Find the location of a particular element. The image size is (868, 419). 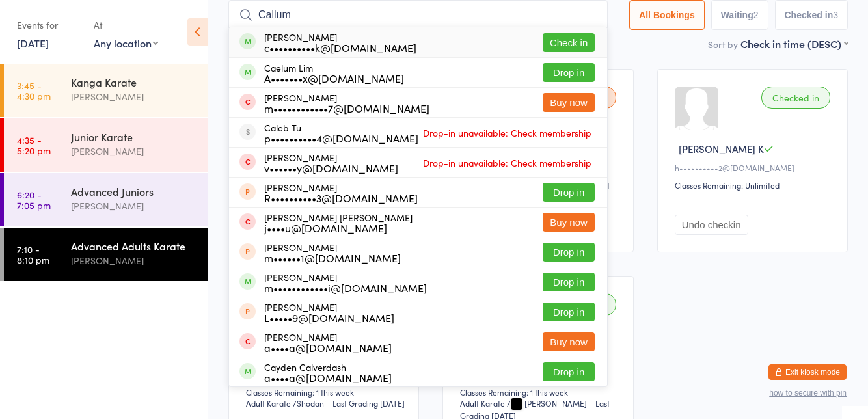

div: Classes Remaining: Unlimited is located at coordinates (754, 185).